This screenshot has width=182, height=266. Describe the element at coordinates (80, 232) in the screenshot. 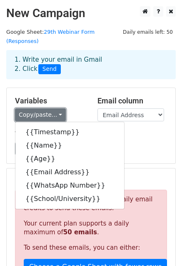

I see `strong: 50 emails` at that location.